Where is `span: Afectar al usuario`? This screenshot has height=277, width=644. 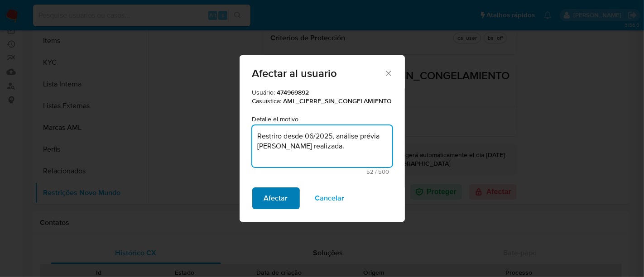 span: Afectar al usuario is located at coordinates (318, 73).